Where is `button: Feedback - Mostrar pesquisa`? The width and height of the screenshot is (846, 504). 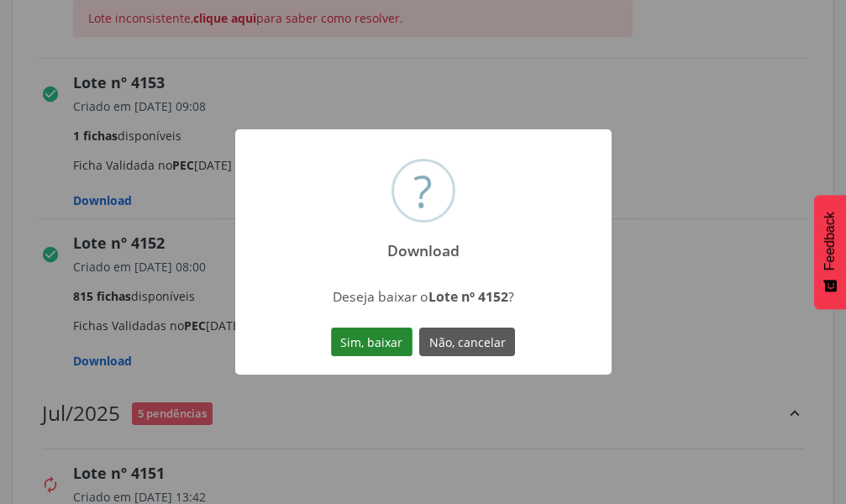 button: Feedback - Mostrar pesquisa is located at coordinates (830, 252).